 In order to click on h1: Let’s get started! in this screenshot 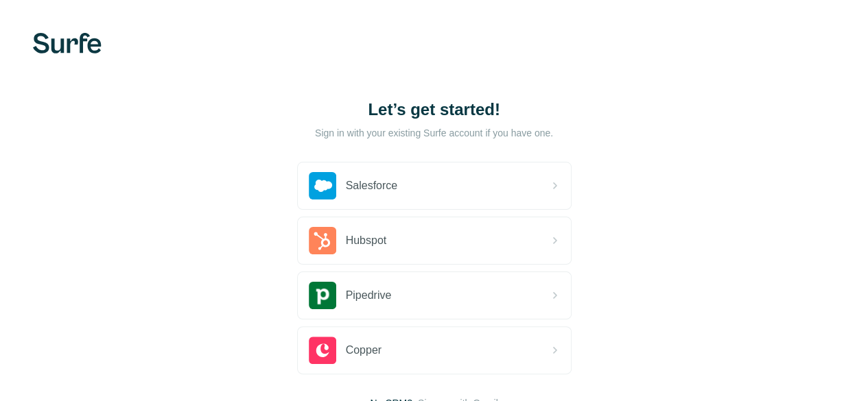, I will do `click(434, 110)`.